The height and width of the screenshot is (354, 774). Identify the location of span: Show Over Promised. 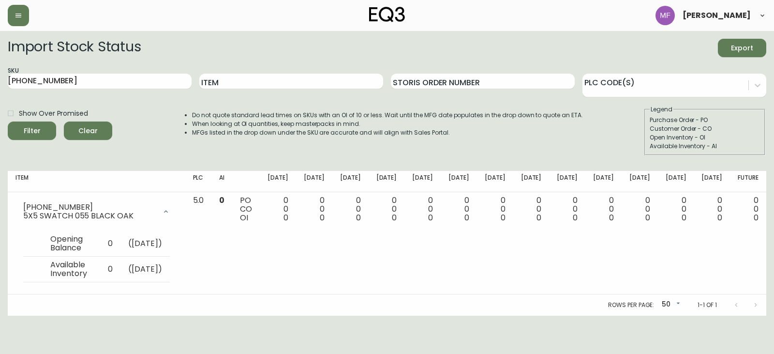
(53, 113).